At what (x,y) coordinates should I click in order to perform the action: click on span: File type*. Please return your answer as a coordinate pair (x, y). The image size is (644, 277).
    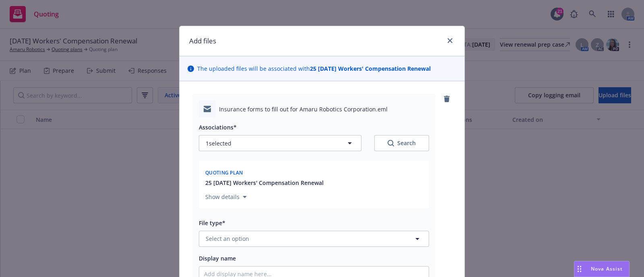
    Looking at the image, I should click on (212, 223).